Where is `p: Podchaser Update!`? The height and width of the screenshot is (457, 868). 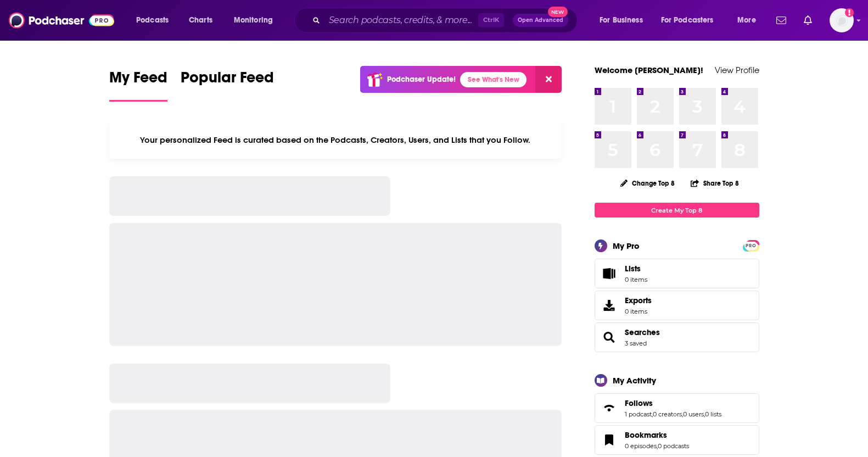 p: Podchaser Update! is located at coordinates (421, 79).